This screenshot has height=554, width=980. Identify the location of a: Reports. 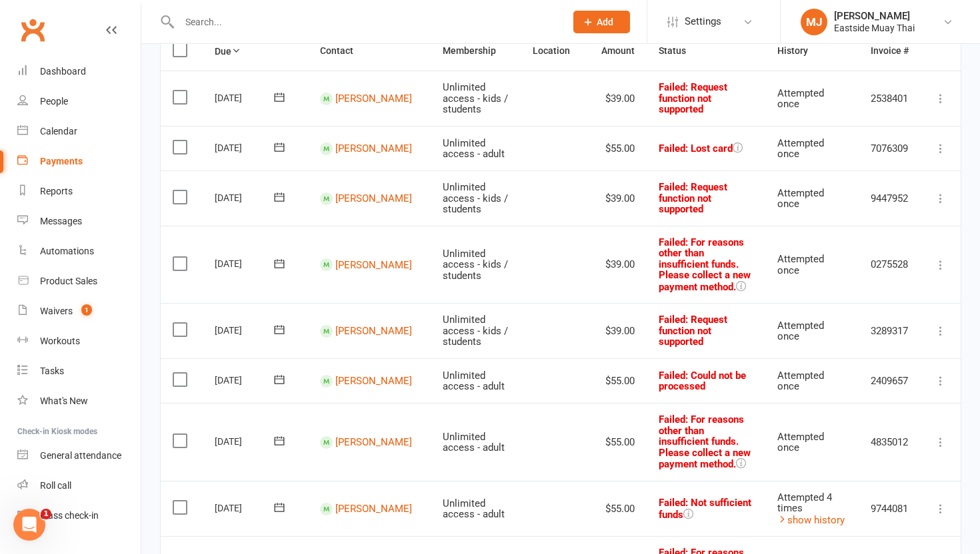
(79, 191).